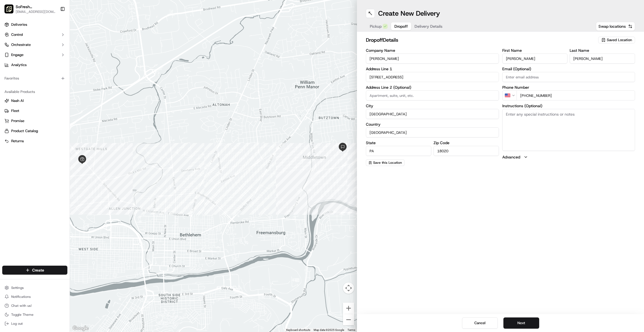 This screenshot has height=332, width=644. Describe the element at coordinates (9, 9) in the screenshot. I see `img: SoFresh (Bethlehem)` at that location.